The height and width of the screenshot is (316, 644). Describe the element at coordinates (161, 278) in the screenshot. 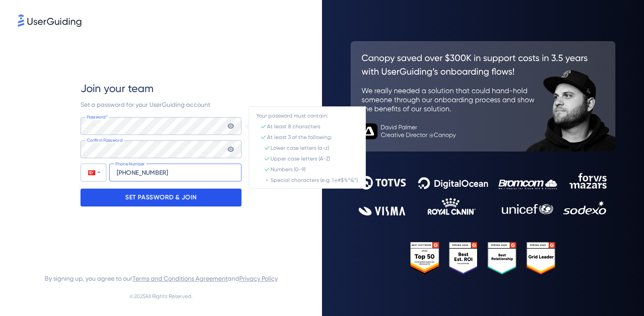

I see `span: By signing up, you agree to our and` at that location.